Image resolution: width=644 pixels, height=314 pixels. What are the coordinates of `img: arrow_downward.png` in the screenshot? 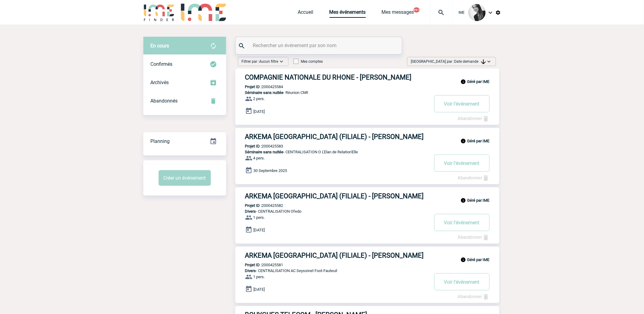 It's located at (483, 62).